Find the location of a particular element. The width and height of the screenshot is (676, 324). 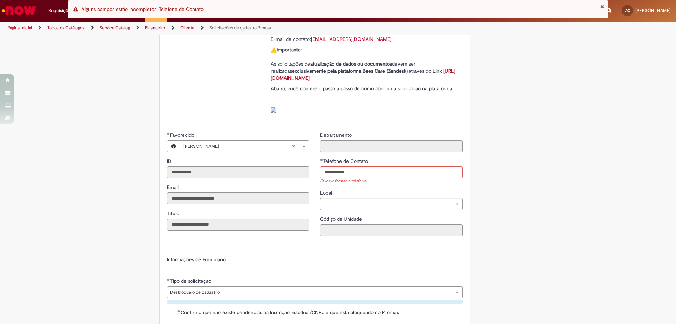

strong: exclusivamente pela plataforma Bees Care (Zendesk), is located at coordinates (350, 71).